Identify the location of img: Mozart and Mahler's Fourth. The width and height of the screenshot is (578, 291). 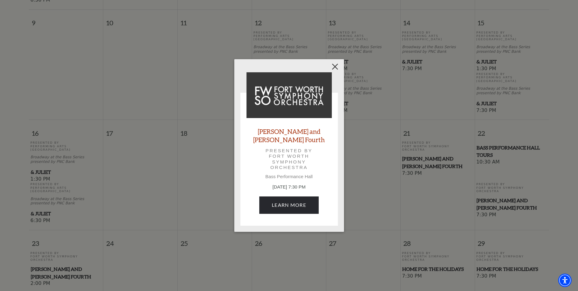
(289, 95).